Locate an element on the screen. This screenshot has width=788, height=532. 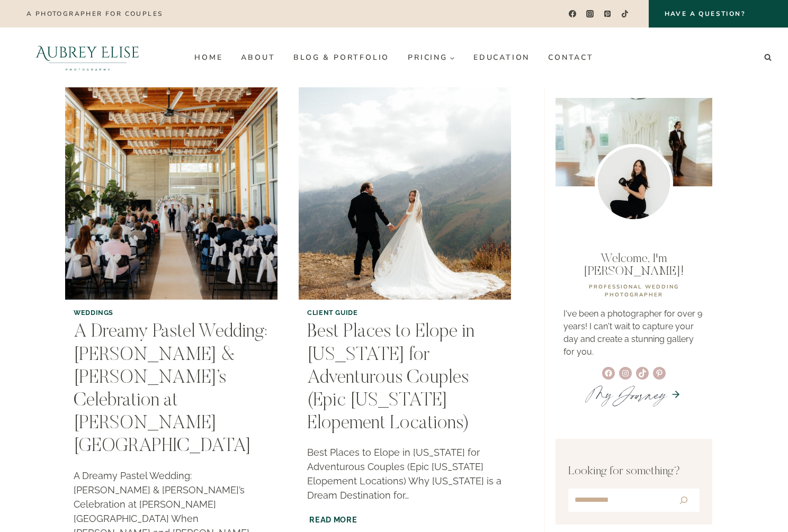
p: Looking for something? is located at coordinates (634, 471).